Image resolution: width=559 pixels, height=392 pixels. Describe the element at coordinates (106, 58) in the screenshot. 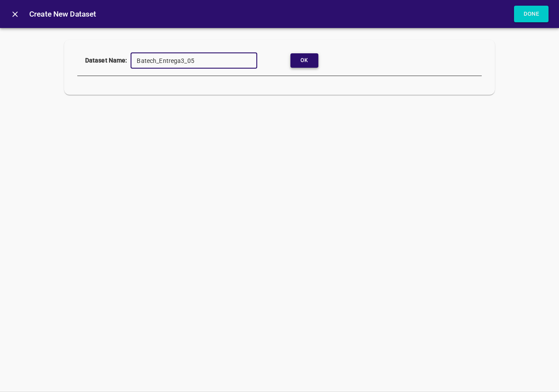

I see `p: Dataset Name:` at that location.